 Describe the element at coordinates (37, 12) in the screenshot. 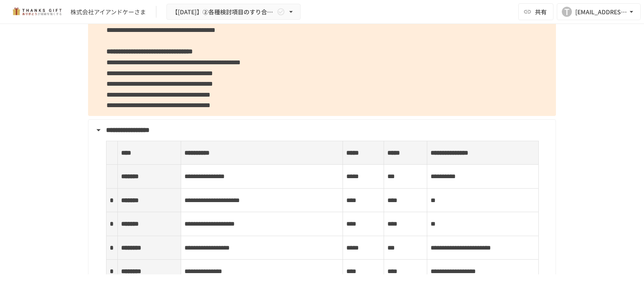

I see `img: mMP1OxWUAhQbsRWCurg7vIHe5HqDpP7qZo7fRoNLXQh` at that location.